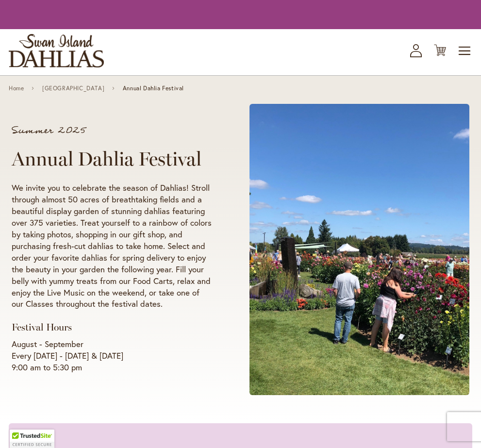  What do you see at coordinates (112, 130) in the screenshot?
I see `p: Summer 2025` at bounding box center [112, 130].